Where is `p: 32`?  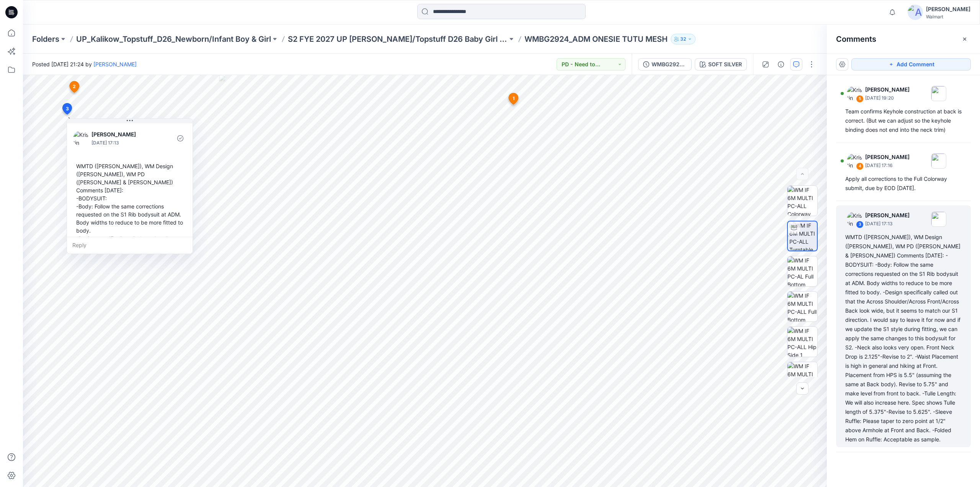 p: 32 is located at coordinates (683, 39).